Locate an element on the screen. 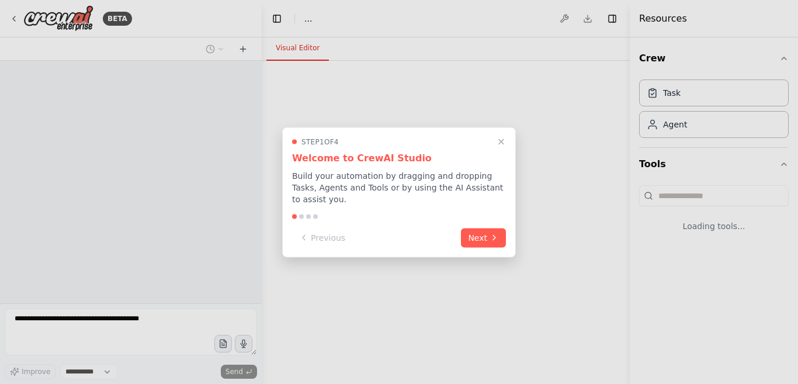 Image resolution: width=798 pixels, height=384 pixels. button: Previous is located at coordinates (322, 237).